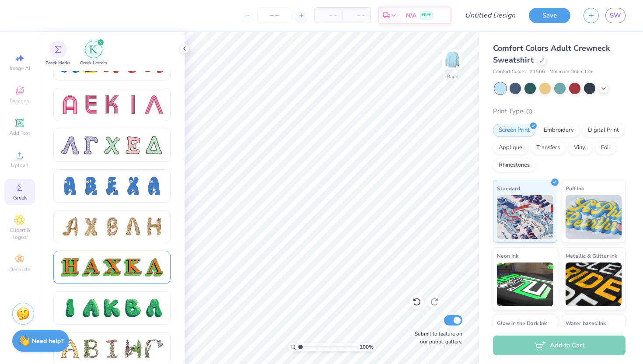  Describe the element at coordinates (20, 198) in the screenshot. I see `span: Greek` at that location.